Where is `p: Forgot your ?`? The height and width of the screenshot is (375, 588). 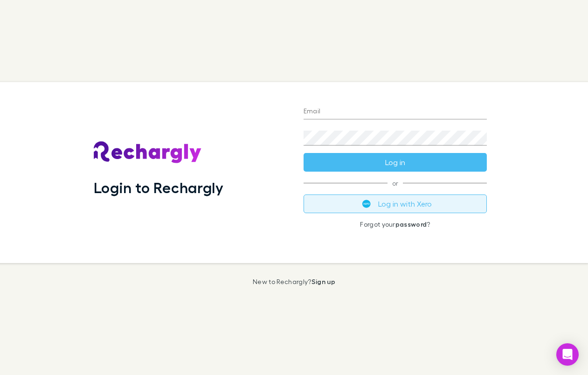
p: Forgot your ? is located at coordinates (395, 224).